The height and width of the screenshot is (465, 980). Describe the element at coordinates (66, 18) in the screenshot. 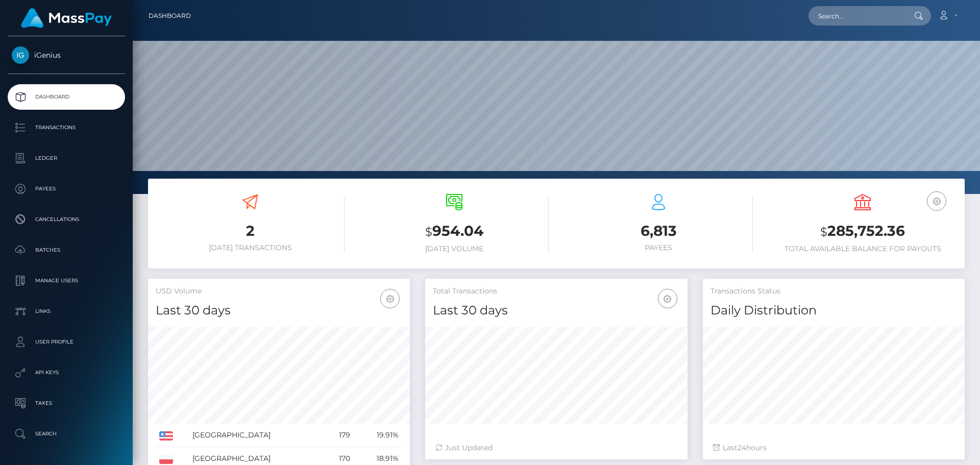

I see `img: MassPay Logo` at that location.